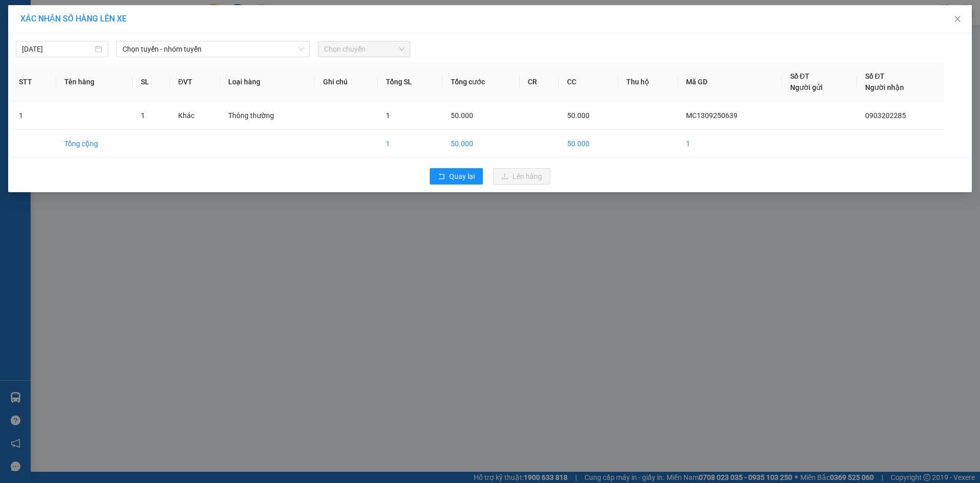  What do you see at coordinates (457, 176) in the screenshot?
I see `button: rollbackQuay lại` at bounding box center [457, 176].